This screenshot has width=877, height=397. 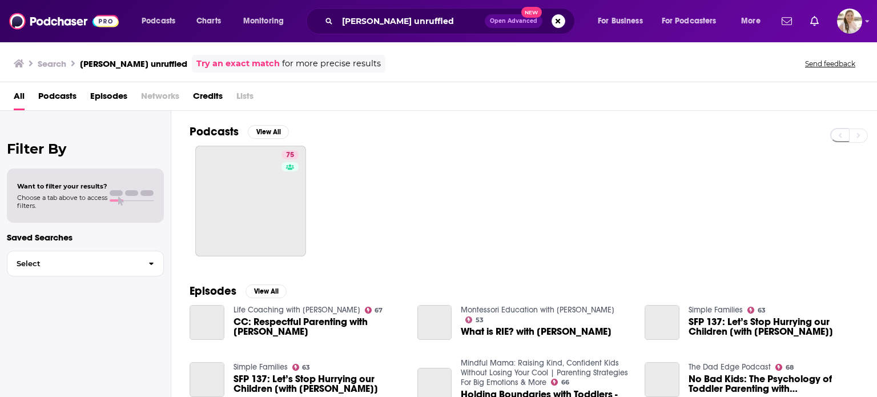 I want to click on span: All, so click(x=19, y=98).